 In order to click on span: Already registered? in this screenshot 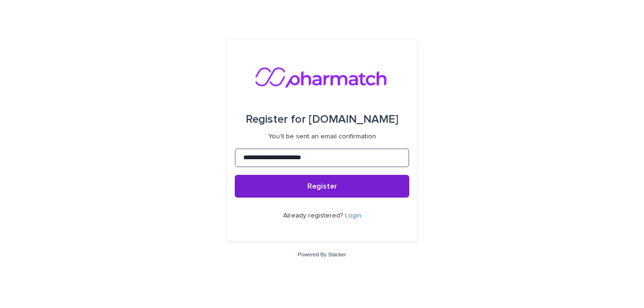, I will do `click(314, 216)`.